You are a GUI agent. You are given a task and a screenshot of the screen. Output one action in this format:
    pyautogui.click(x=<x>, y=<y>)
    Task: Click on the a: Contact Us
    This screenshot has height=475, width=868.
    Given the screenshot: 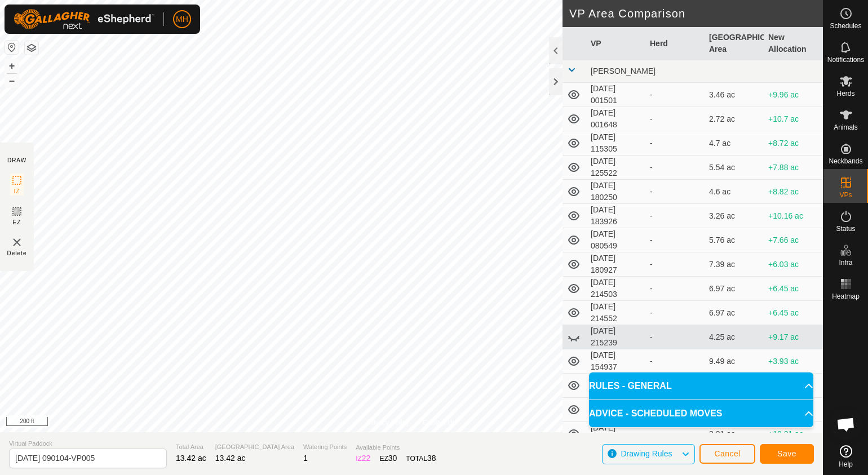 What is the action you would take?
    pyautogui.click(x=439, y=423)
    